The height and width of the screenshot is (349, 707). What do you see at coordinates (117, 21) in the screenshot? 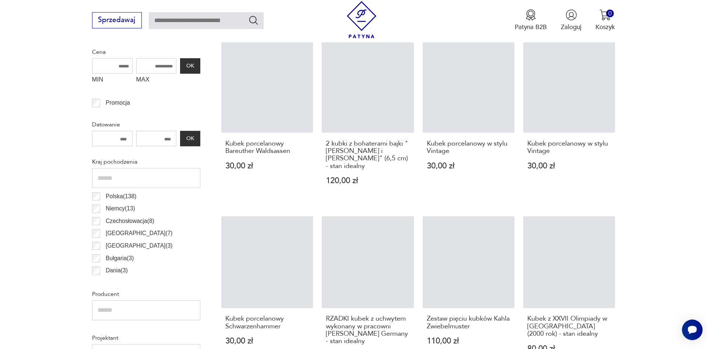
I see `a: Sprzedawaj` at bounding box center [117, 21].